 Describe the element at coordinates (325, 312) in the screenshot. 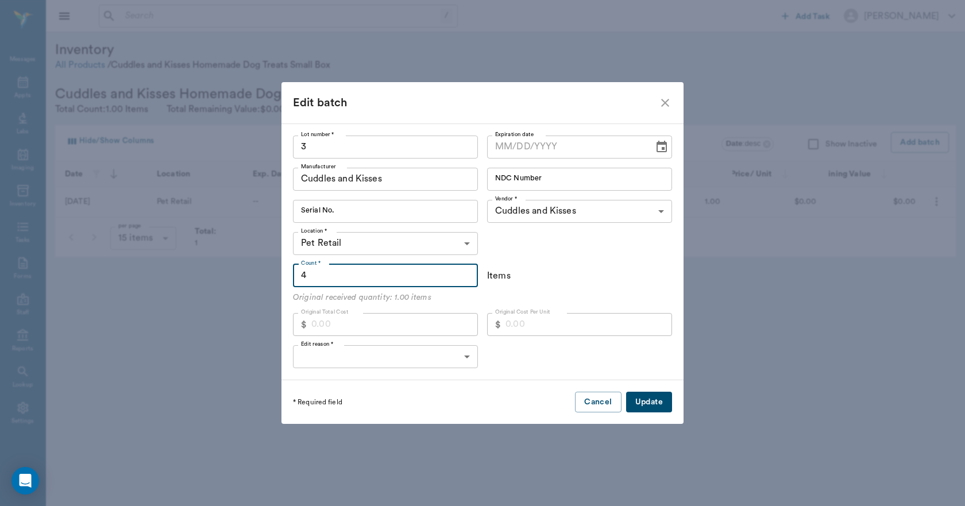

I see `label: Original Total Cost` at that location.